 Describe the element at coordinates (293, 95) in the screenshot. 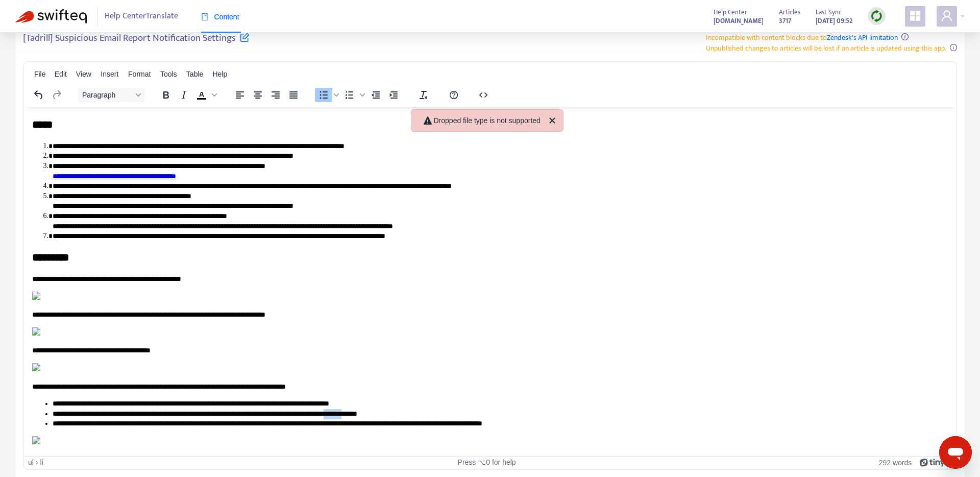

I see `button: Justify` at that location.